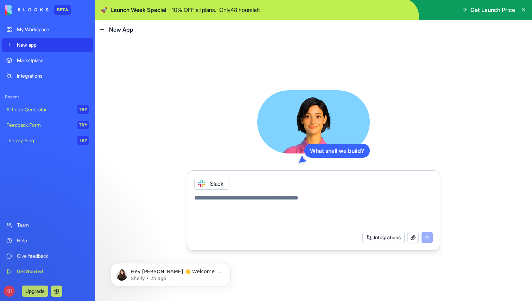  I want to click on div: Give feedback, so click(53, 256).